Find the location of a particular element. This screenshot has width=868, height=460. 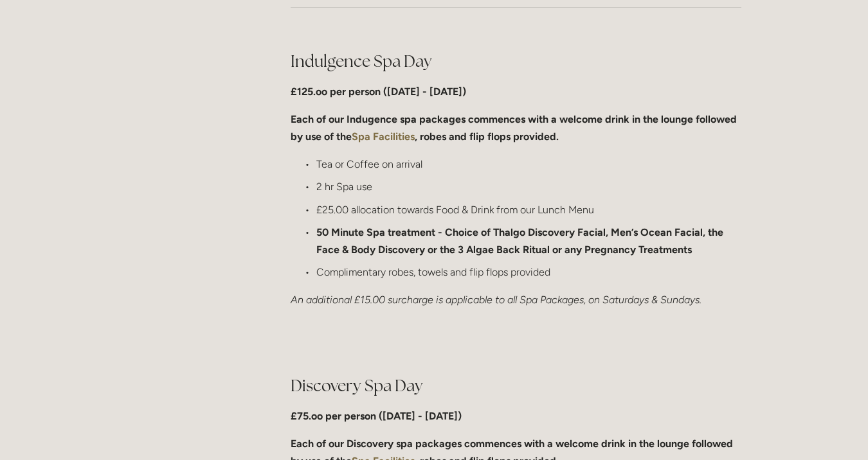

strong: , robes and flip flops provided. is located at coordinates (487, 136).